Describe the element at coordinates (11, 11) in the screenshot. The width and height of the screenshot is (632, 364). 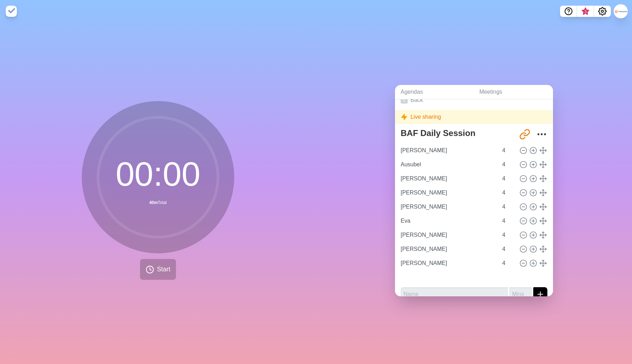
I see `img: timeblocks logo` at that location.